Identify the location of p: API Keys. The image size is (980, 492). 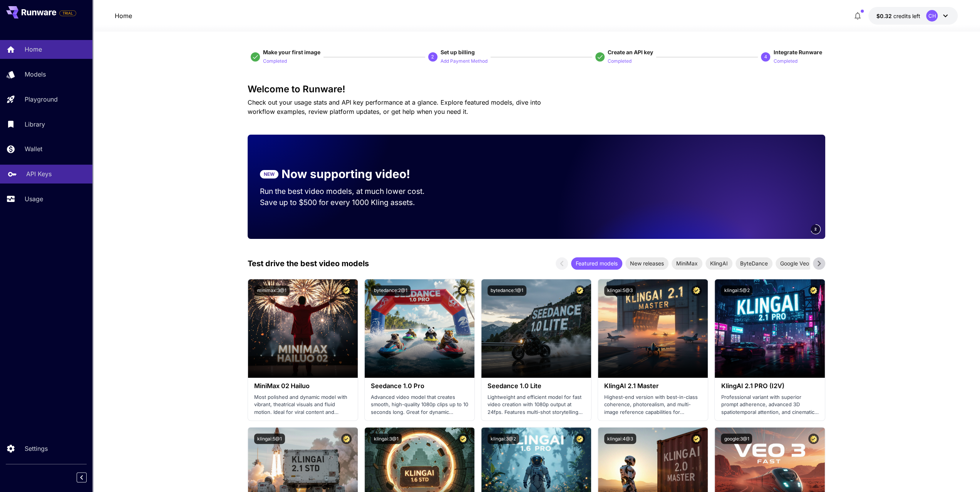
(39, 174).